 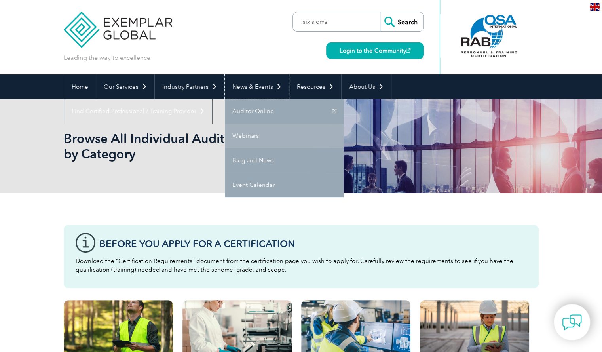 I want to click on p: Leading the way to excellence, so click(x=107, y=58).